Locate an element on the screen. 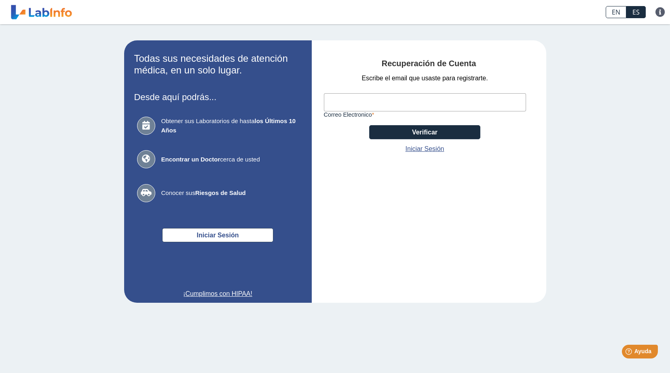  h4: Recuperación de Cuenta is located at coordinates (429, 64).